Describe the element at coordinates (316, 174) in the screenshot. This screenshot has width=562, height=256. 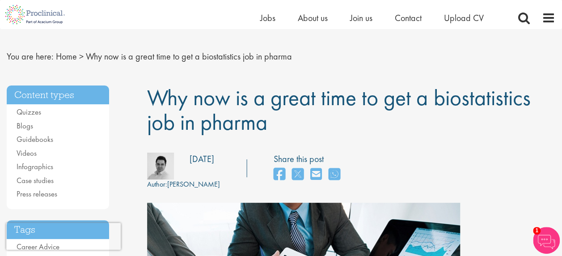
I see `a: share on email` at that location.